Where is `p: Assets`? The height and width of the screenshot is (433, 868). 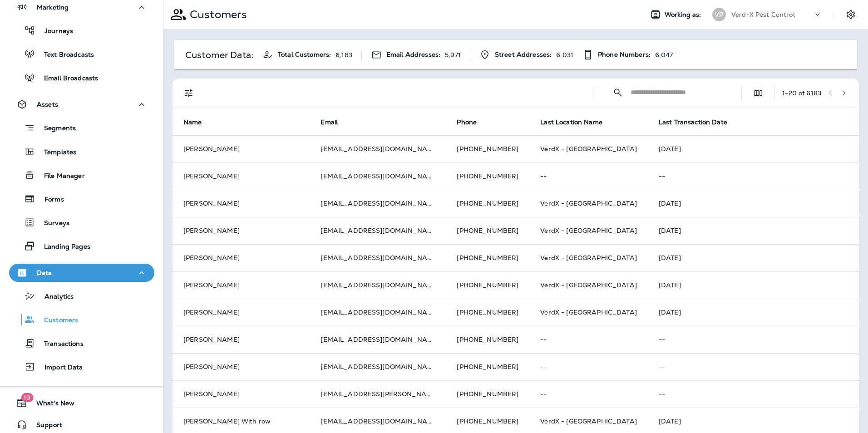
p: Assets is located at coordinates (47, 104).